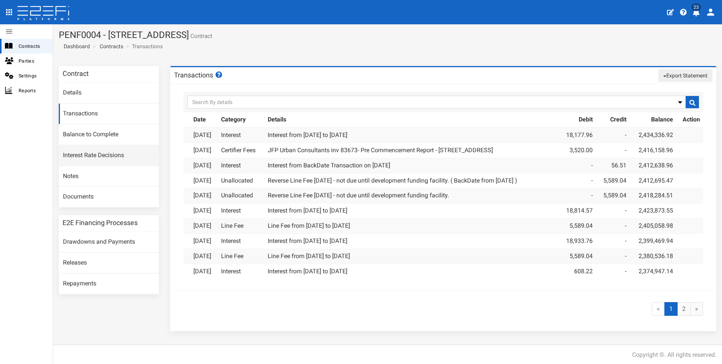 The height and width of the screenshot is (364, 722). I want to click on a: Transactions, so click(109, 114).